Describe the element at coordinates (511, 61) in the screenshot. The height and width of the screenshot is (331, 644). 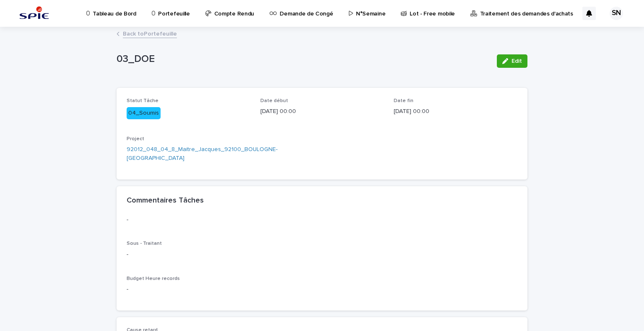
I see `button: Edit` at that location.